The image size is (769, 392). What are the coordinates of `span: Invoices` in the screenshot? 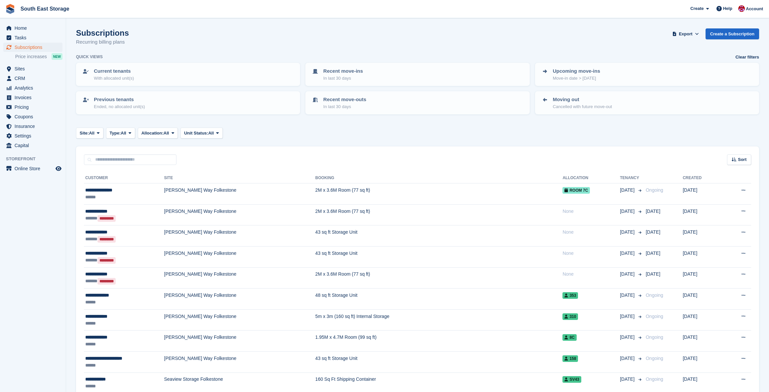 It's located at (34, 98).